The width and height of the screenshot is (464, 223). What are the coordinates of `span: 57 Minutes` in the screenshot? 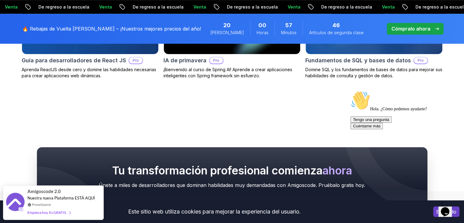 It's located at (288, 25).